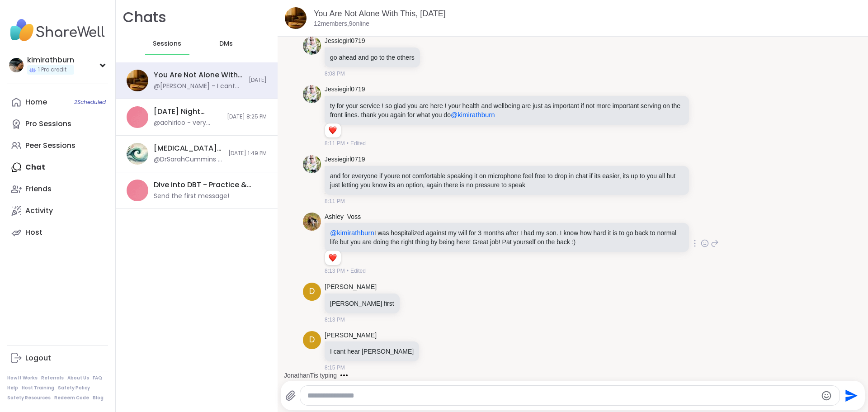 The image size is (868, 412). What do you see at coordinates (342, 24) in the screenshot?
I see `p: 12 members, 9 online` at bounding box center [342, 24].